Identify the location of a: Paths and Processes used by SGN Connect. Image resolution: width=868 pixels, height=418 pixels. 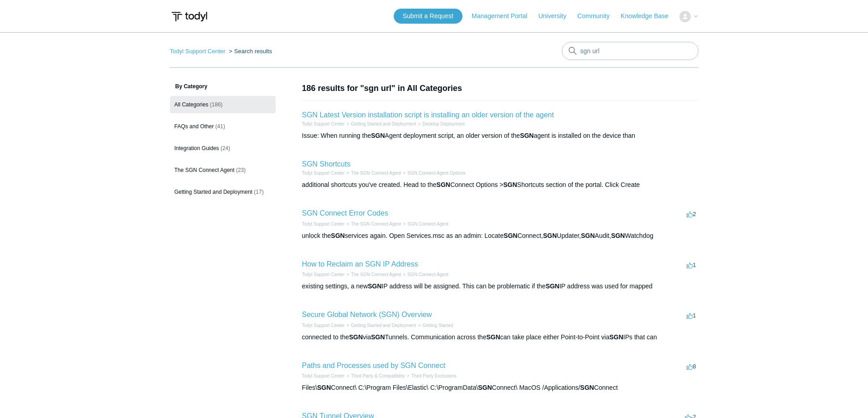
(373, 366).